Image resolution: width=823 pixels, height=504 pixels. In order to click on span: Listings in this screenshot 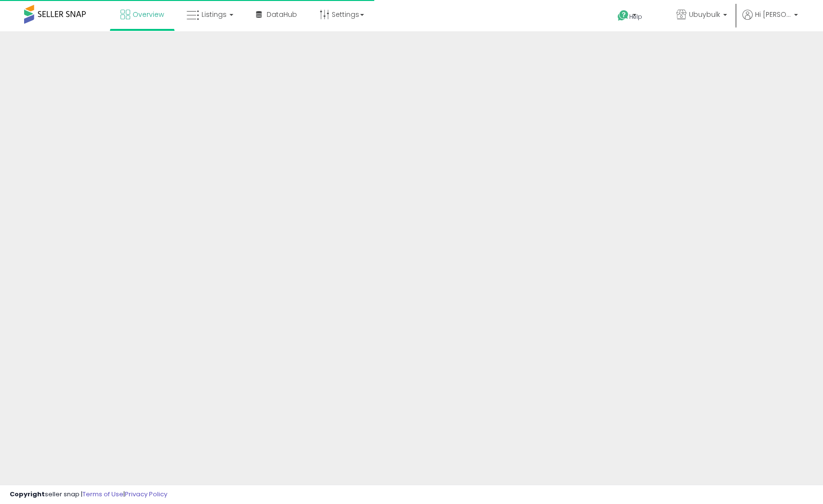, I will do `click(214, 14)`.